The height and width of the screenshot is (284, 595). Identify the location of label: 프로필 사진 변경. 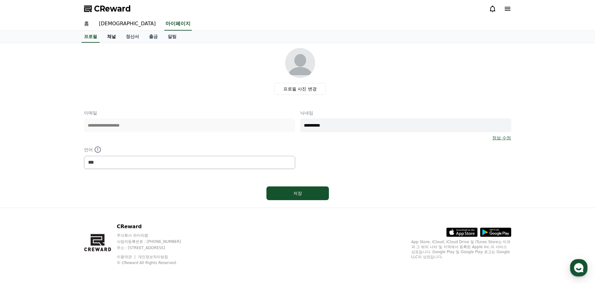
(300, 89).